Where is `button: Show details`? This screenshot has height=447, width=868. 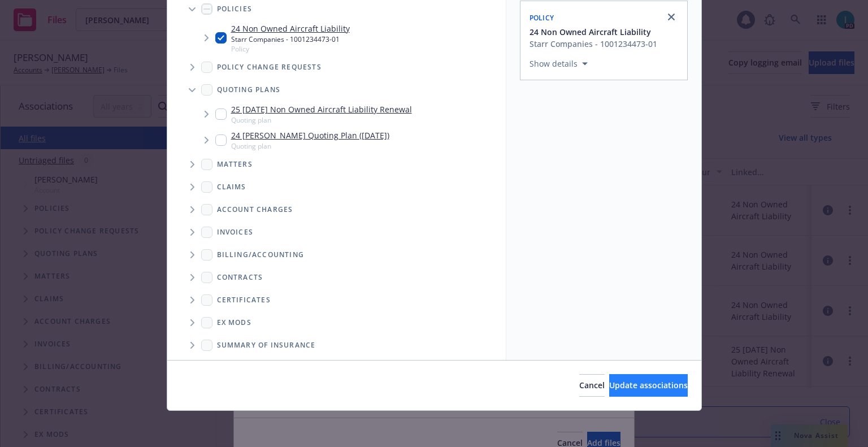 button: Show details is located at coordinates (558, 64).